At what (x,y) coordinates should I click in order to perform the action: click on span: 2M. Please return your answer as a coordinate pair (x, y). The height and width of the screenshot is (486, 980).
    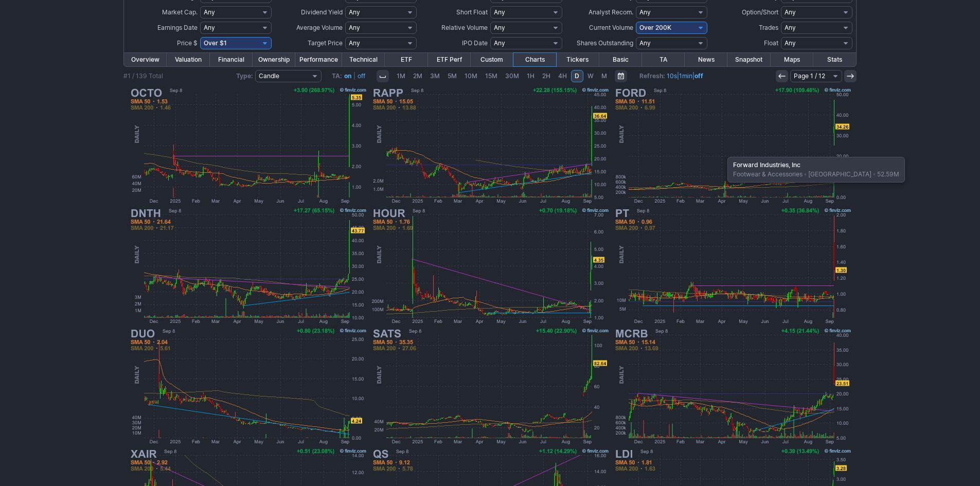
    Looking at the image, I should click on (418, 76).